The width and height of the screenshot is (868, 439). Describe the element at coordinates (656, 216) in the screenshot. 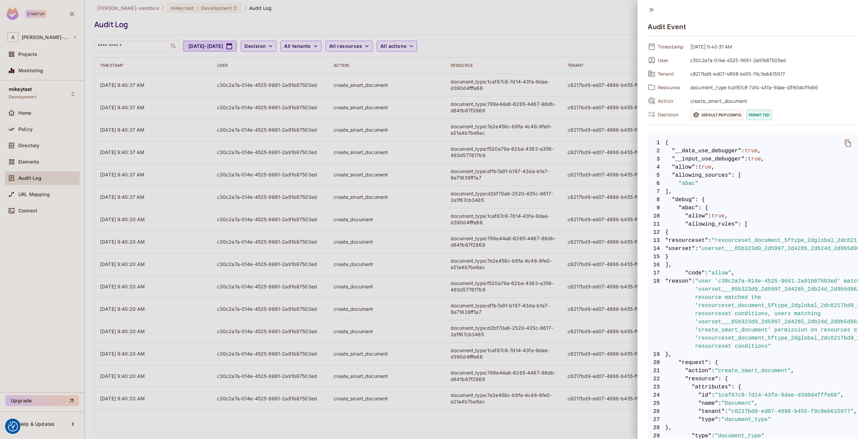

I see `span: 10` at that location.